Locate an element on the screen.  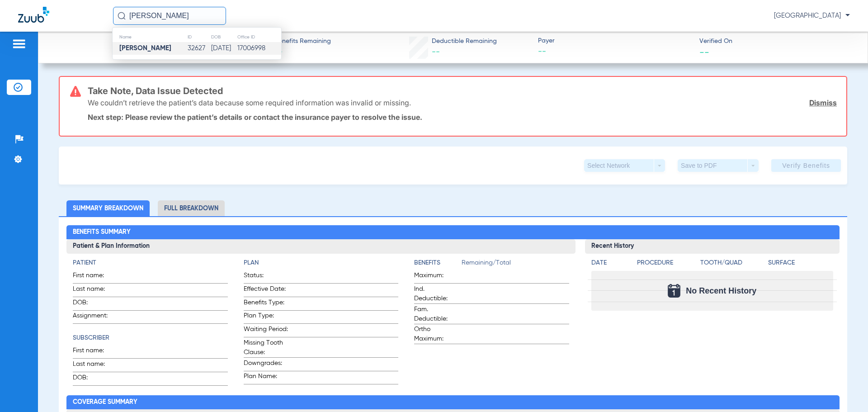
h4: Plan is located at coordinates (321, 263).